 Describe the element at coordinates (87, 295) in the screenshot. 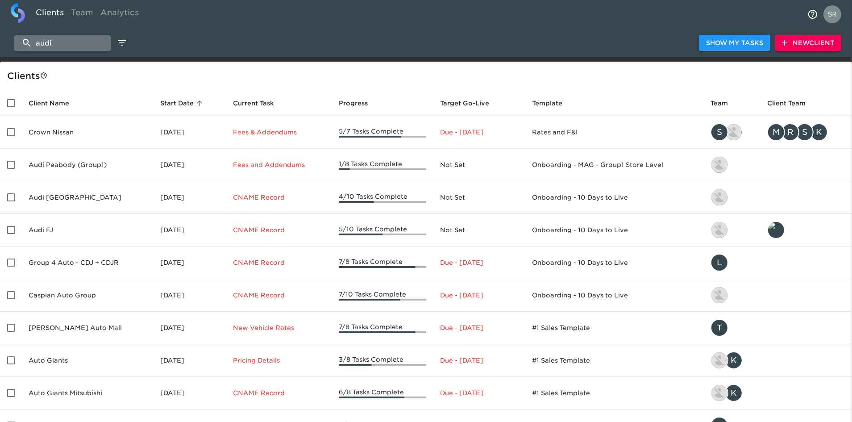

I see `td: Caspian Auto Group` at that location.